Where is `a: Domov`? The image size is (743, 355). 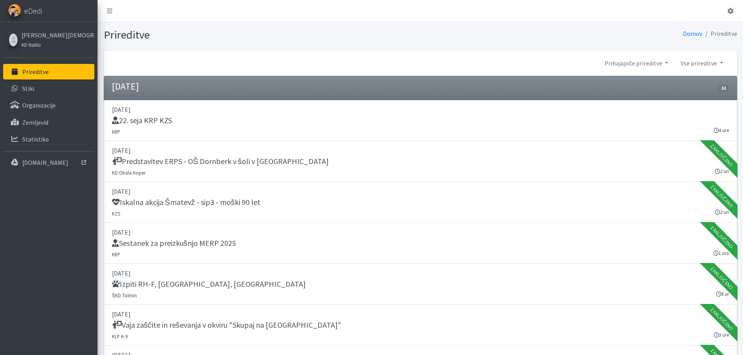
a: Domov is located at coordinates (692, 34).